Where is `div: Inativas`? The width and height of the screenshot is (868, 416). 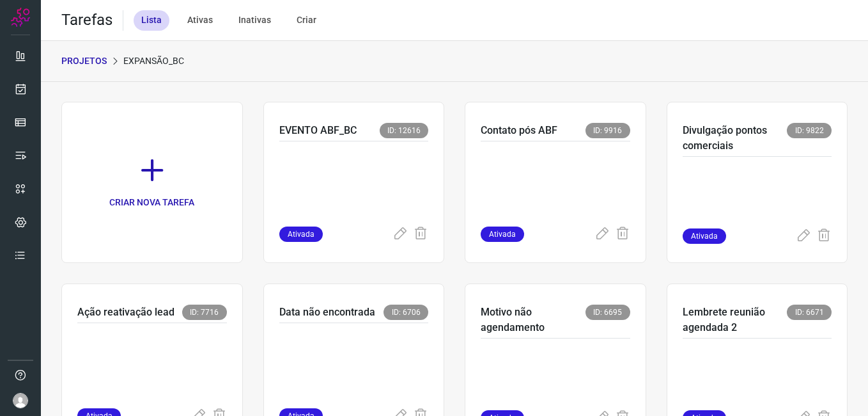
div: Inativas is located at coordinates (254, 20).